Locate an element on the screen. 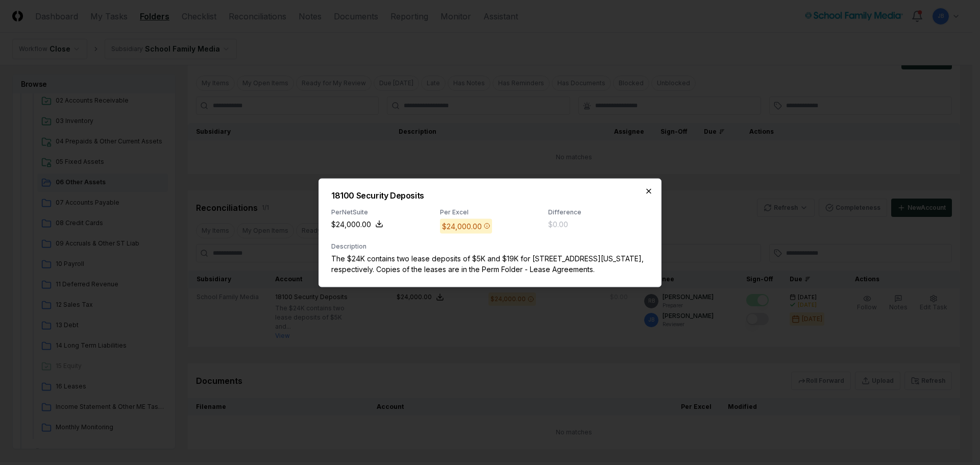  h2: 18100 Security Deposits is located at coordinates (490, 195).